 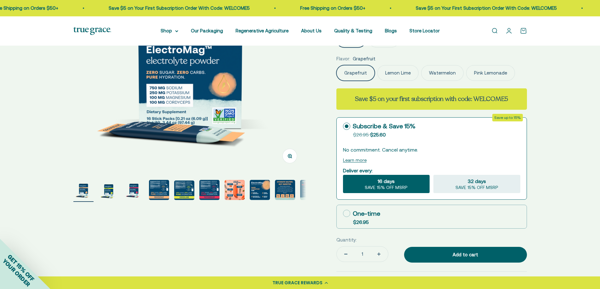 I want to click on a: Our Packaging, so click(x=207, y=31).